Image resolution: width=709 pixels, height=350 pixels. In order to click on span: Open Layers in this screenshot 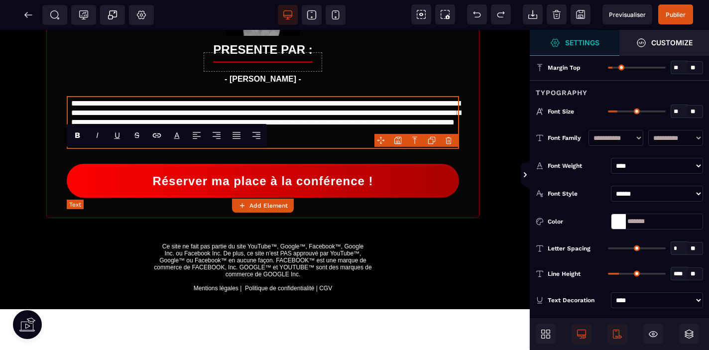, I will do `click(689, 334)`.